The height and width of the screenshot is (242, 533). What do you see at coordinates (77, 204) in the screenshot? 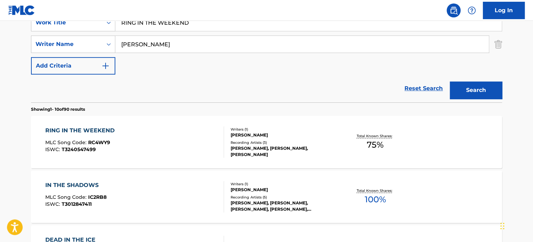
I see `span: T3012847411` at bounding box center [77, 204].